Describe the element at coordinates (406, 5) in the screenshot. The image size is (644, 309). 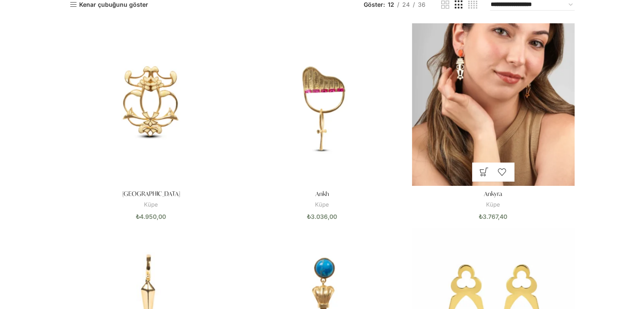
I see `span: 24` at that location.